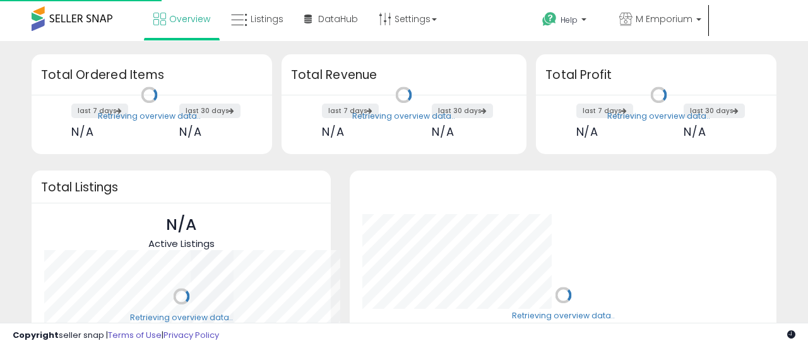  I want to click on strong: Copyright, so click(35, 335).